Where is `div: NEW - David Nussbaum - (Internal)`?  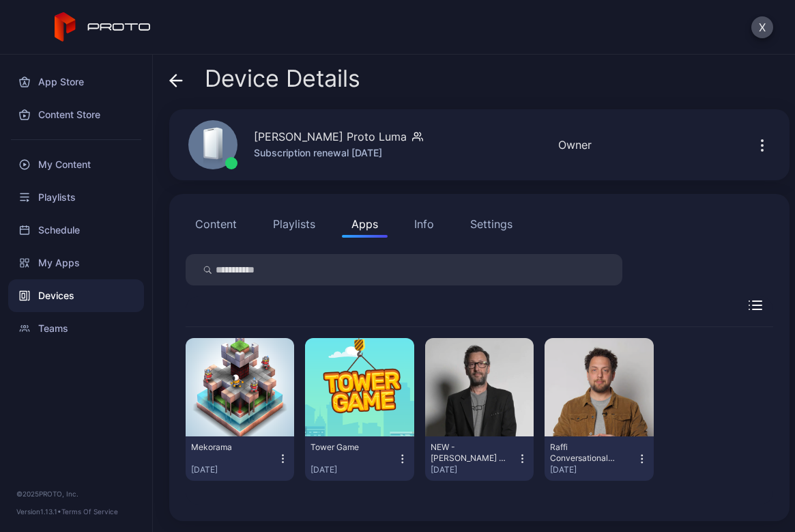
div: NEW - David Nussbaum - (Internal) is located at coordinates (468, 452).